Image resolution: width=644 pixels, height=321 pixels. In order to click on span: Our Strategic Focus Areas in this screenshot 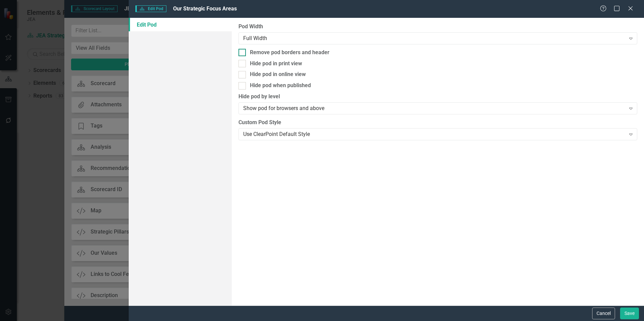, I will do `click(205, 8)`.